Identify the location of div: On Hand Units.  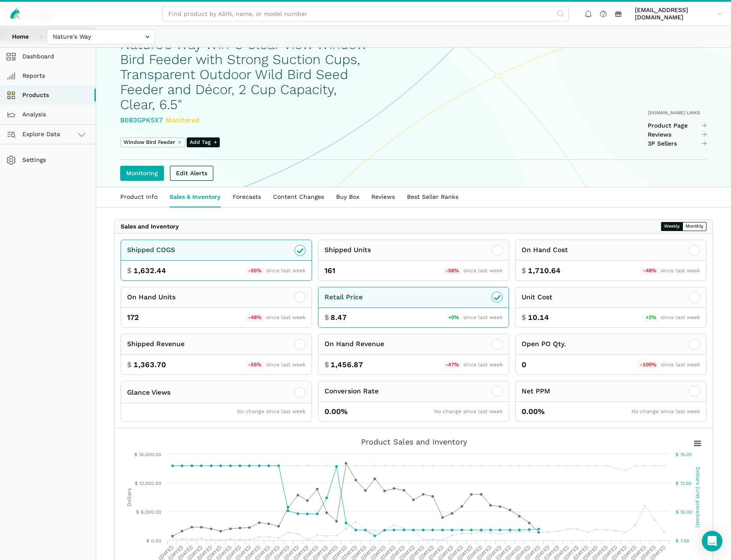
(151, 297).